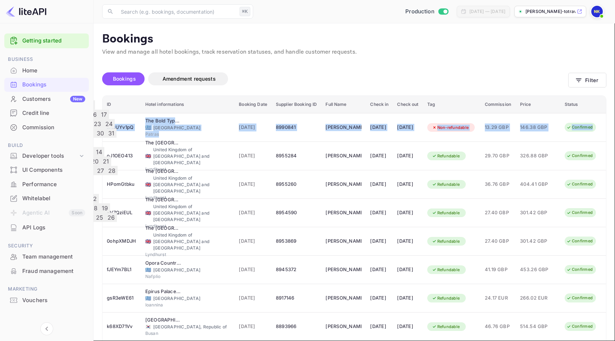 The image size is (615, 341). Describe the element at coordinates (78, 99) in the screenshot. I see `div: New` at that location.